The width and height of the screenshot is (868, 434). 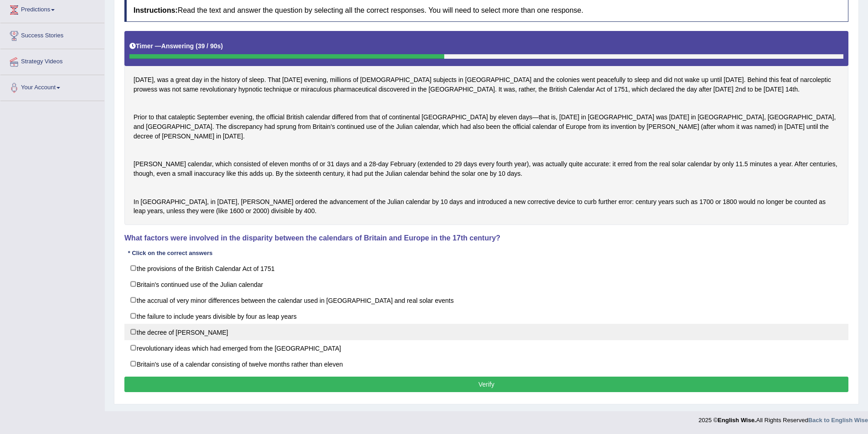 I want to click on div: * Click on the correct answers, so click(x=170, y=253).